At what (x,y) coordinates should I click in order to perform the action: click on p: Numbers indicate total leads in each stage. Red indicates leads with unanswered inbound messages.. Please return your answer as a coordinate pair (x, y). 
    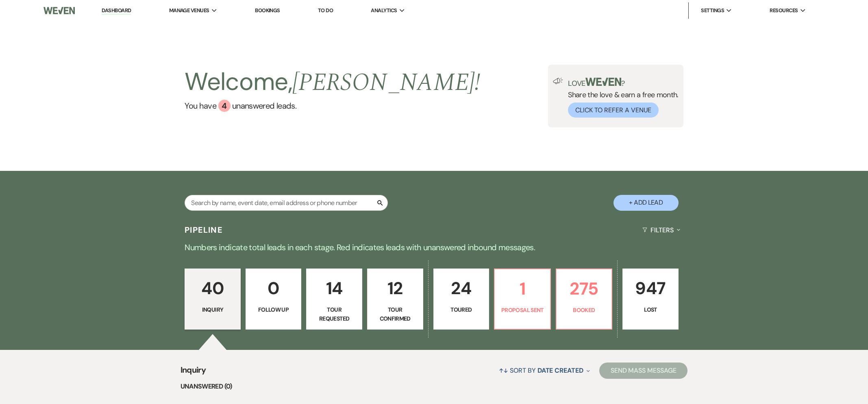
    Looking at the image, I should click on (434, 247).